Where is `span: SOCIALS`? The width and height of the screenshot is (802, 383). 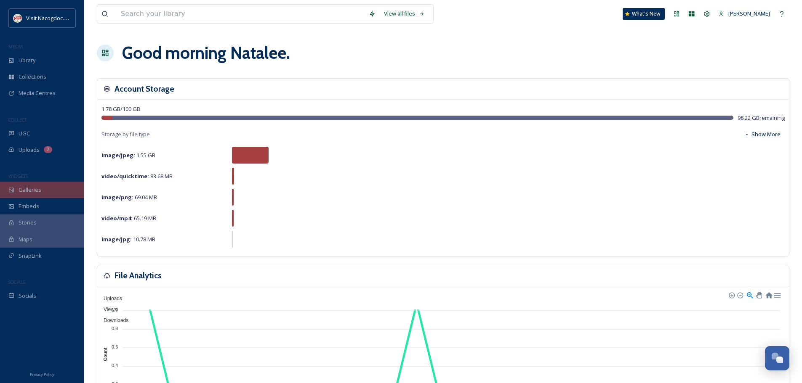
span: SOCIALS is located at coordinates (17, 282).